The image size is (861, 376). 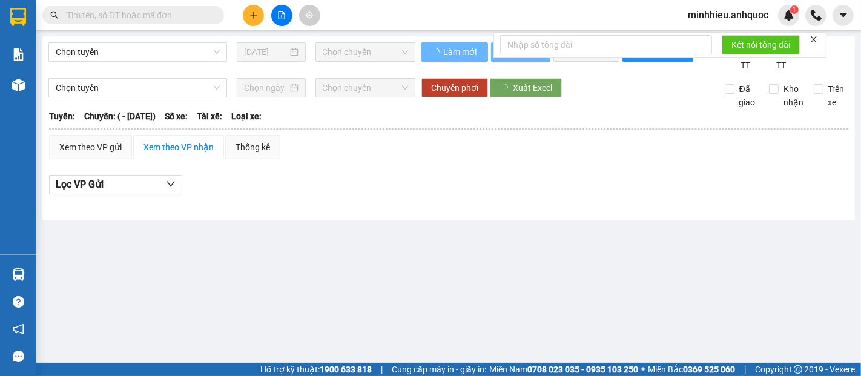 What do you see at coordinates (316, 369) in the screenshot?
I see `span: Hỗ trợ kỹ thuật:` at bounding box center [316, 369].